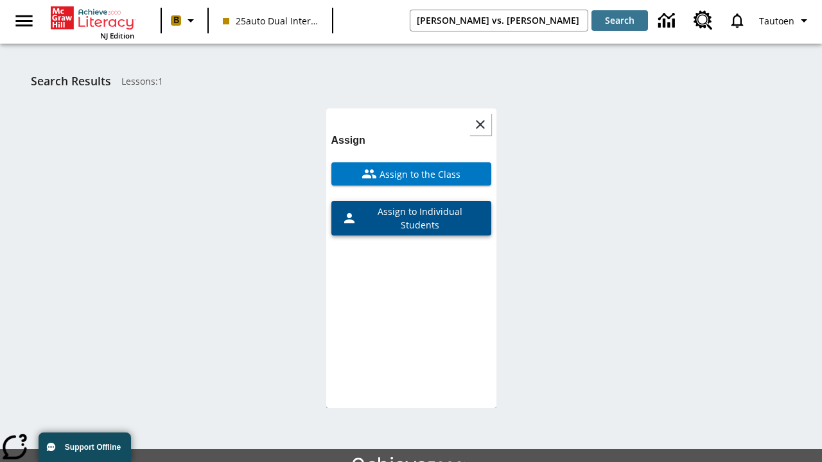 The width and height of the screenshot is (822, 462). I want to click on span: NJ Edition, so click(117, 35).